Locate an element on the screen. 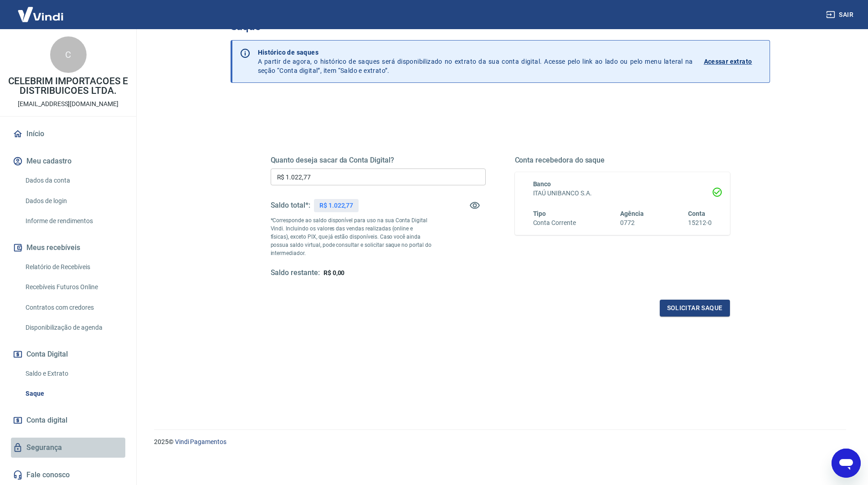 The height and width of the screenshot is (485, 868). span: Tipo is located at coordinates (540, 214).